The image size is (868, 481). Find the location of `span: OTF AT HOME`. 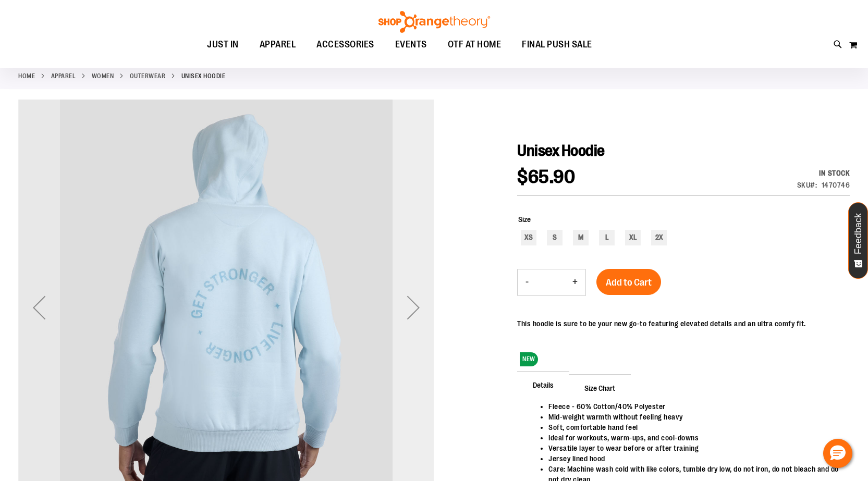

span: OTF AT HOME is located at coordinates (474, 44).